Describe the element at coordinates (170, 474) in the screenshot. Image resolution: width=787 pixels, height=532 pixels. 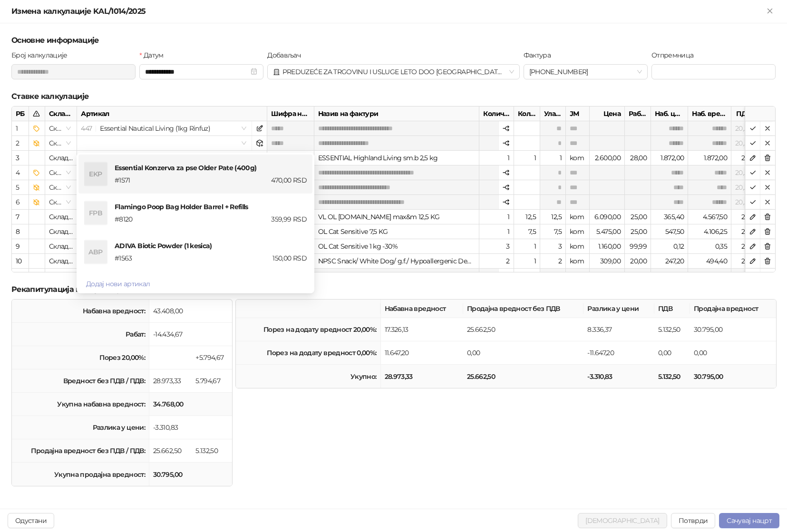
I see `td: 30.795,00` at that location.